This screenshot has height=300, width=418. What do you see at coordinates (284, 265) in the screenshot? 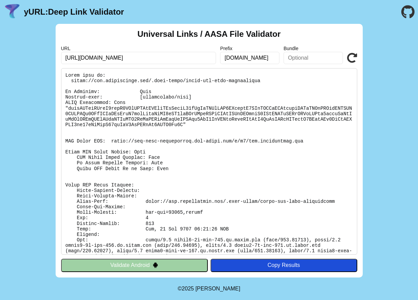
I see `div: Copy Results` at bounding box center [284, 265].